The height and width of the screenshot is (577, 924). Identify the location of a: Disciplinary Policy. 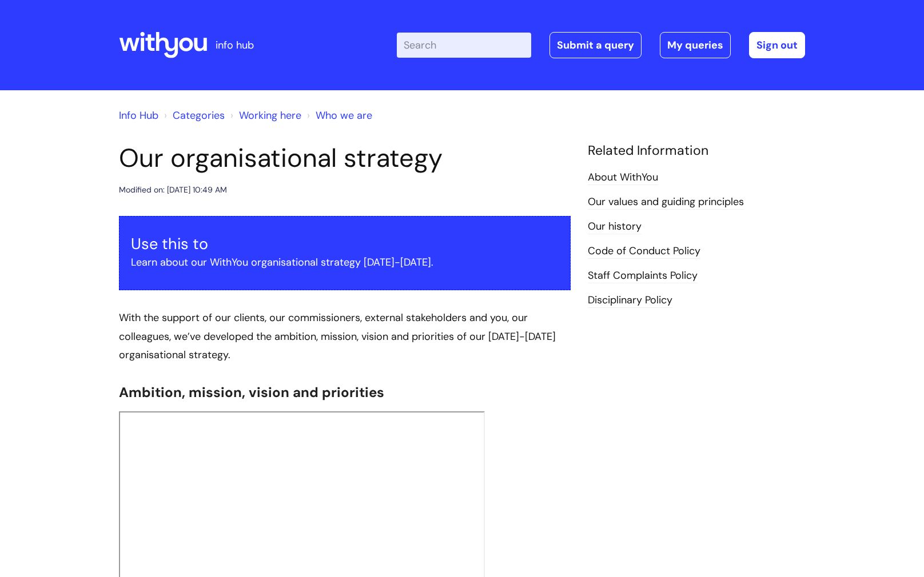
(630, 301).